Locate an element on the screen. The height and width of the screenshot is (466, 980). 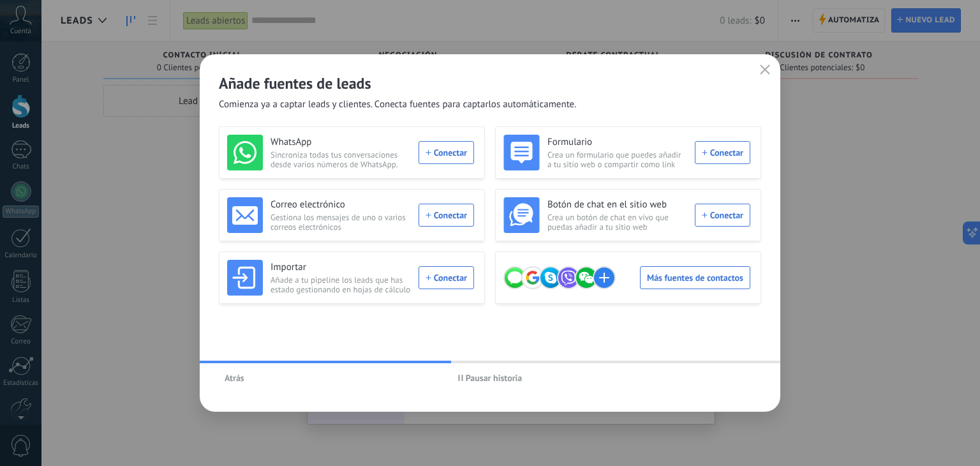
span: Crea un formulario que puedes añadir a tu sitio web o compartir como link is located at coordinates (617, 160).